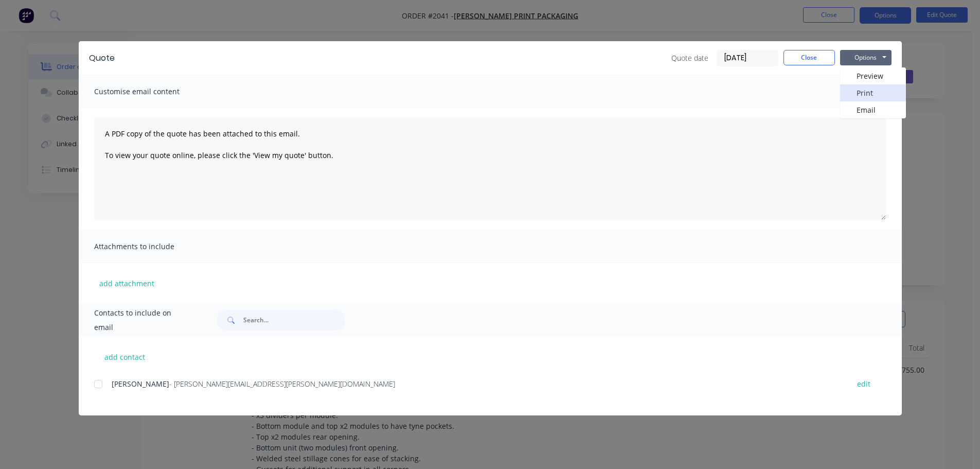  Describe the element at coordinates (126, 283) in the screenshot. I see `button: add attachment` at that location.